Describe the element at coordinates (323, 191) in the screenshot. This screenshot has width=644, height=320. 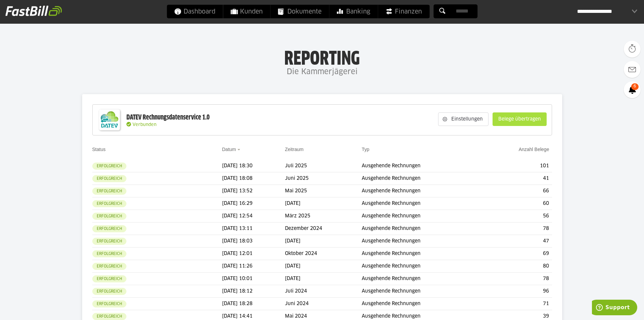
I see `td: Mai 2025` at that location.